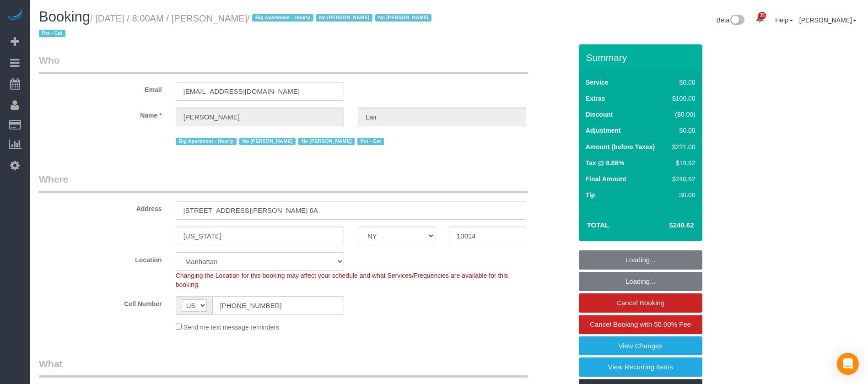 This screenshot has width=868, height=384. What do you see at coordinates (598, 225) in the screenshot?
I see `strong: Total` at bounding box center [598, 225].